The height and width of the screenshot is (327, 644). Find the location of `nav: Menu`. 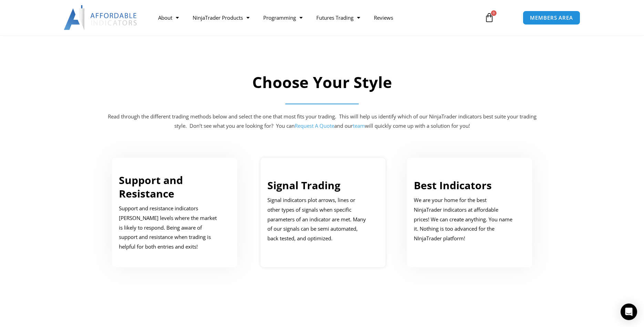

nav: Menu is located at coordinates (314, 18).